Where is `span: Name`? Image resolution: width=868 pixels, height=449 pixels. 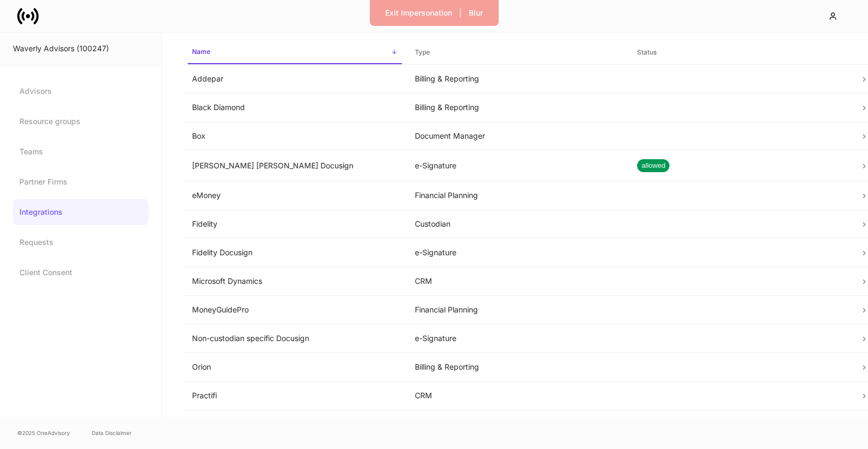
span: Name is located at coordinates (294, 53).